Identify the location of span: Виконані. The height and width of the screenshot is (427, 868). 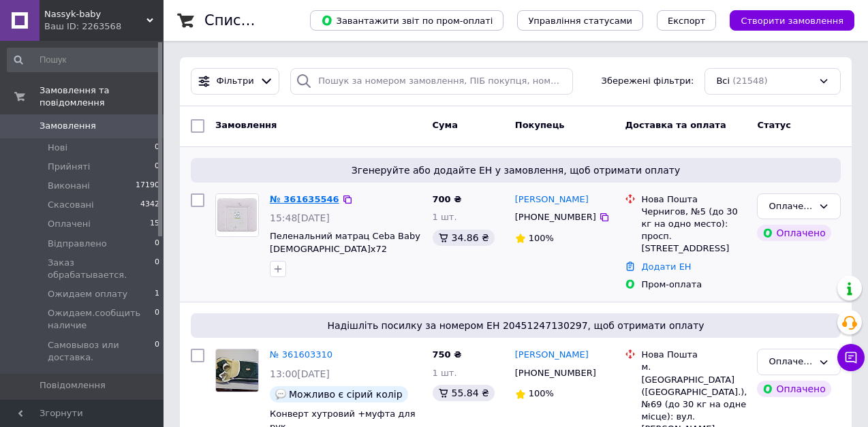
(68, 186).